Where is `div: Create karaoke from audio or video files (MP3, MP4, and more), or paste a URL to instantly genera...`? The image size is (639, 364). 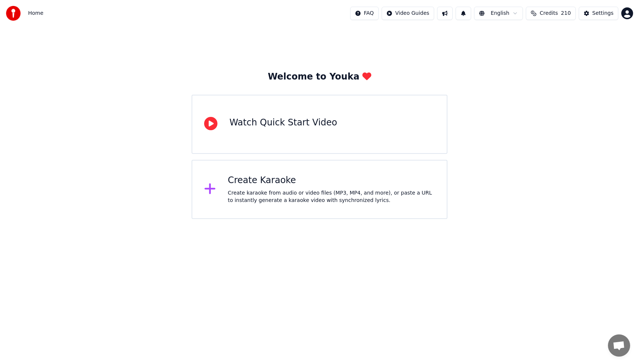
div: Create karaoke from audio or video files (MP3, MP4, and more), or paste a URL to instantly genera... is located at coordinates (332, 197).